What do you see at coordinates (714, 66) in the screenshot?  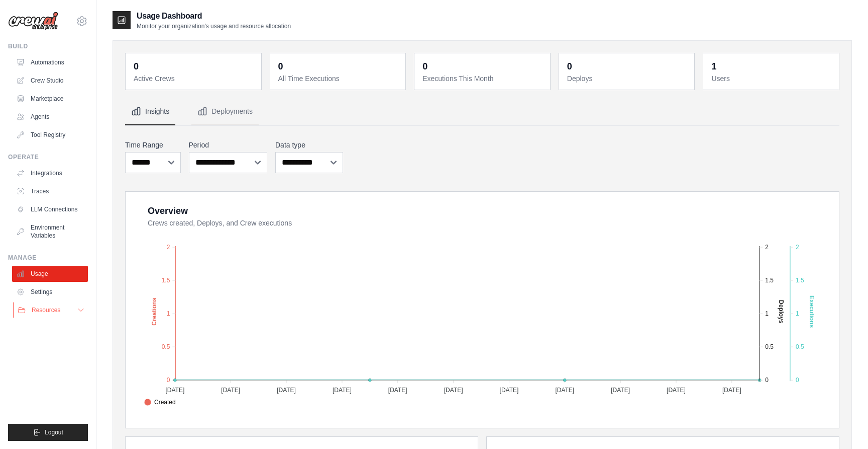 I see `div: 1` at bounding box center [714, 66].